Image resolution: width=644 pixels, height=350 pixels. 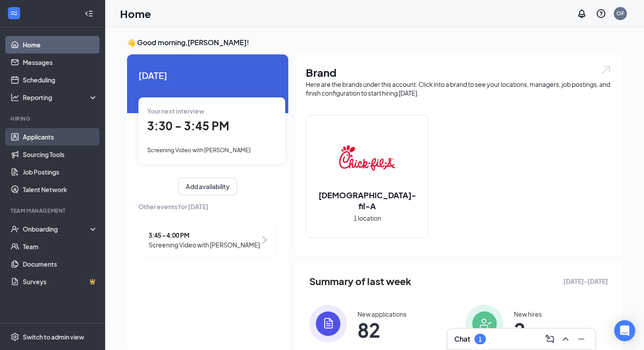 I want to click on div: Reporting, so click(x=61, y=97).